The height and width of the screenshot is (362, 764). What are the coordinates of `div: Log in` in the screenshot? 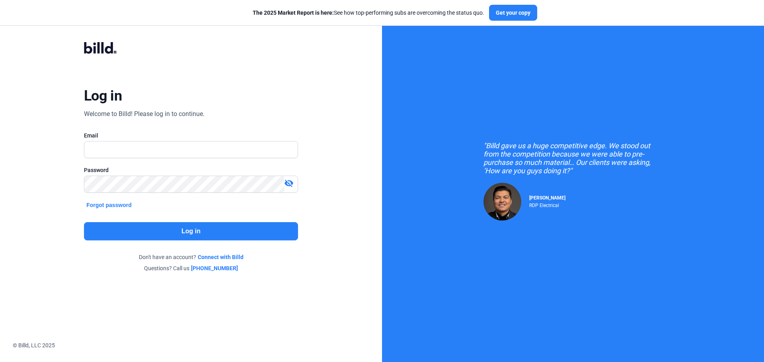 It's located at (103, 96).